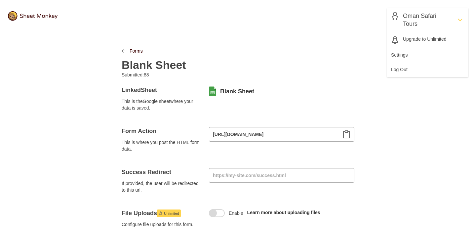 Image resolution: width=476 pixels, height=233 pixels. What do you see at coordinates (427, 40) in the screenshot?
I see `div: Upgrade to Unlimited` at bounding box center [427, 40].